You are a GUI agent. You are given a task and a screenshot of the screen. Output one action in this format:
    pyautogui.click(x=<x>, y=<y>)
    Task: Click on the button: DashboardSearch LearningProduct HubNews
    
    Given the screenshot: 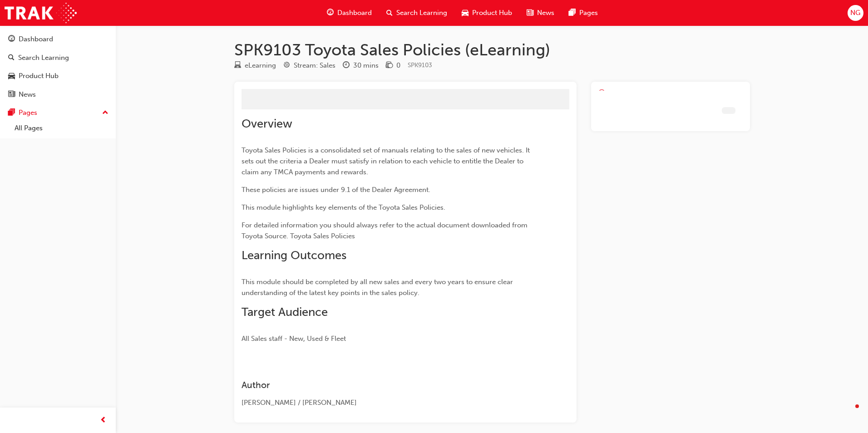 What is the action you would take?
    pyautogui.click(x=58, y=67)
    